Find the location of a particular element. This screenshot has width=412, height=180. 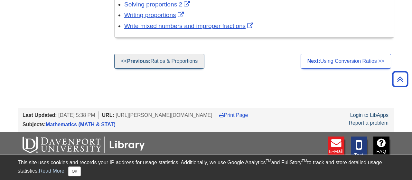

span: Subjects: is located at coordinates (34, 124).